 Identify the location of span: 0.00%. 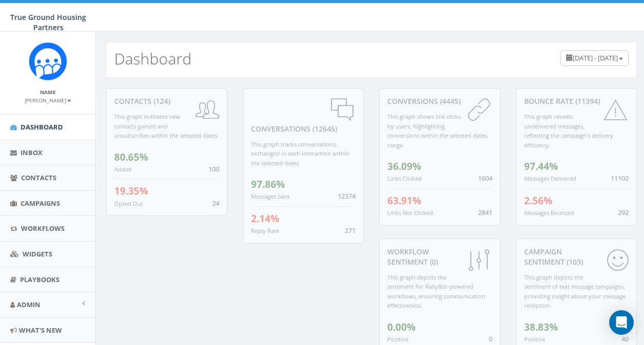
(401, 327).